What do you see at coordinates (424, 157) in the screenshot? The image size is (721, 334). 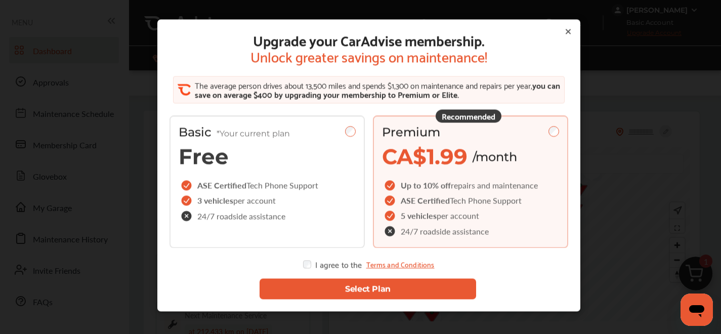 I see `span: CA$1.99` at bounding box center [424, 157].